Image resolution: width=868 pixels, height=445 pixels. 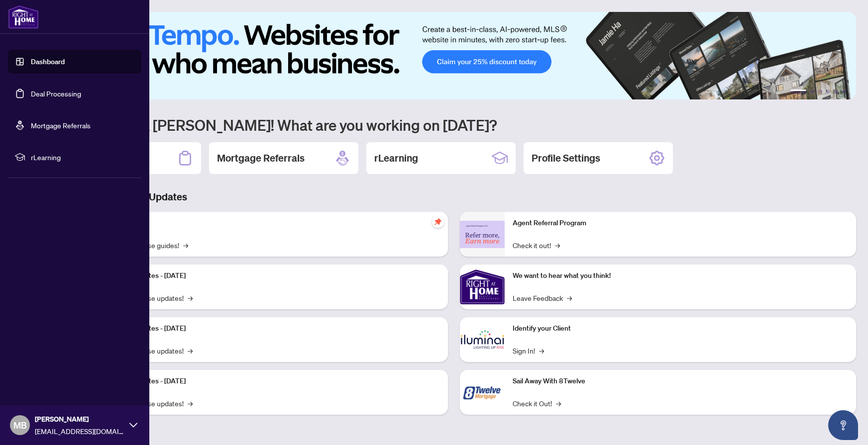 I want to click on button: Open asap, so click(x=843, y=425).